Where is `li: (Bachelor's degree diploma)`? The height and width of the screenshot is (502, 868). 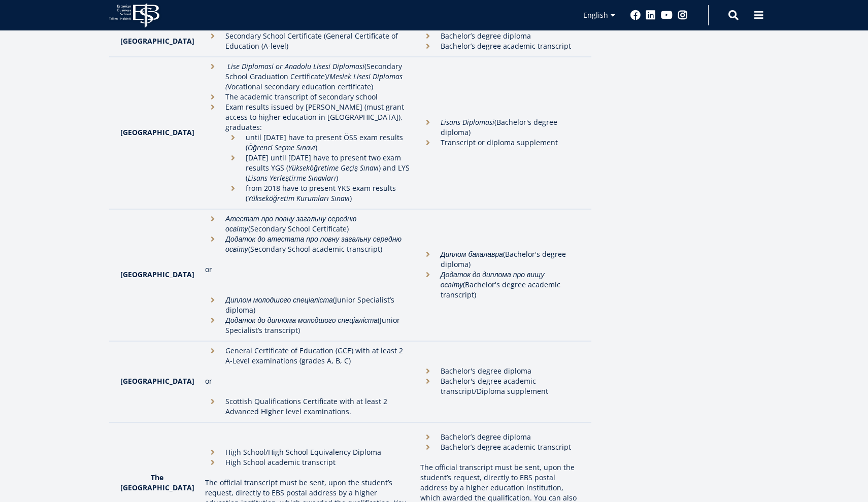
li: (Bachelor's degree diploma) is located at coordinates (501, 259).